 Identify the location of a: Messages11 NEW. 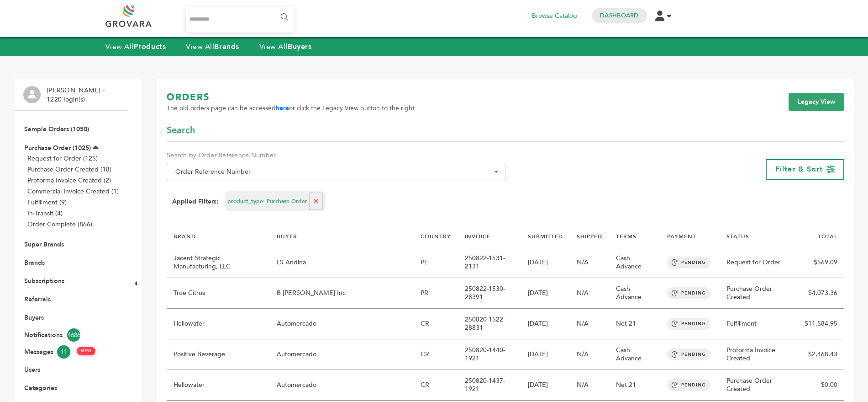
(71, 352).